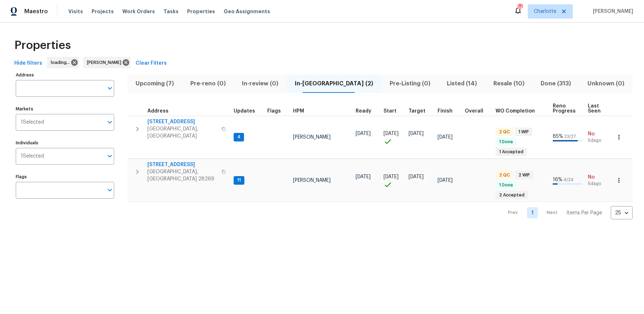 The image size is (644, 314). What do you see at coordinates (410, 83) in the screenshot?
I see `span: Pre-Listing (0)` at bounding box center [410, 83].